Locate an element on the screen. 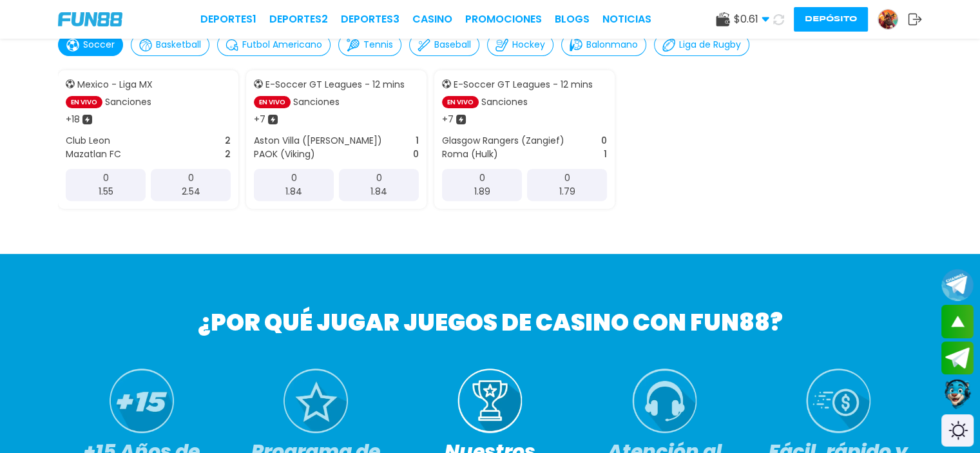  a: CASINO is located at coordinates (432, 19).